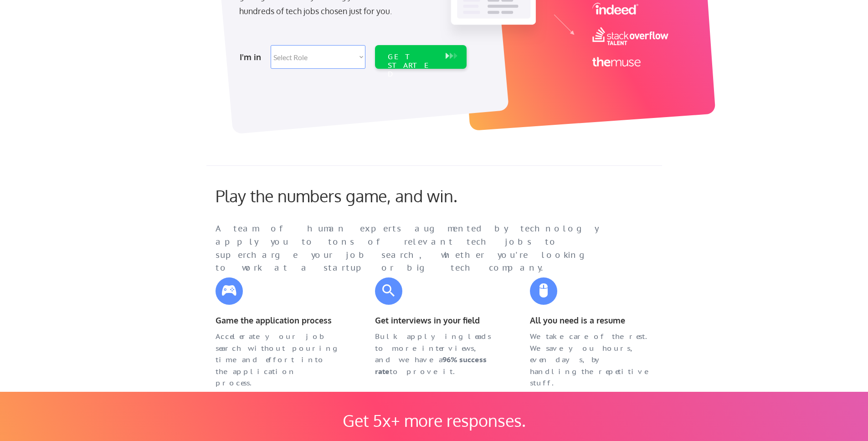 This screenshot has height=441, width=868. What do you see at coordinates (277, 360) in the screenshot?
I see `div: Accelerate your job search without pouring time and effort into the application process.` at bounding box center [277, 360].